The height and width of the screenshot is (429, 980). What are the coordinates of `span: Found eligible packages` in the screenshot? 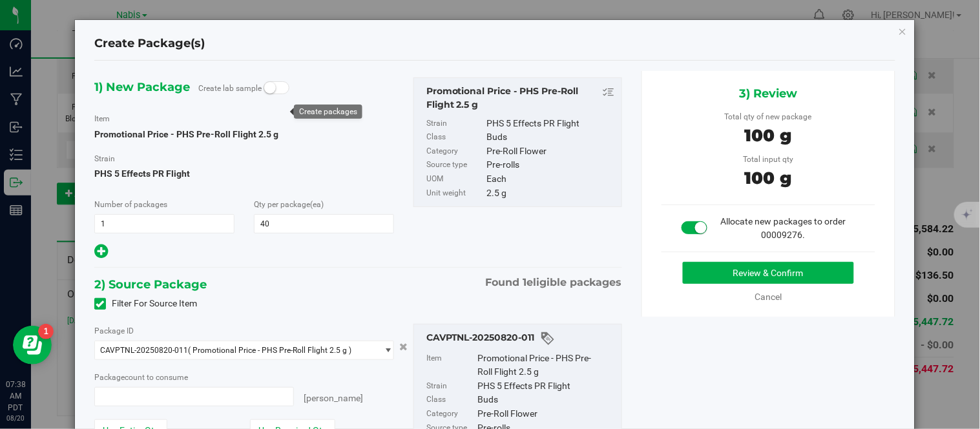 It's located at (554, 283).